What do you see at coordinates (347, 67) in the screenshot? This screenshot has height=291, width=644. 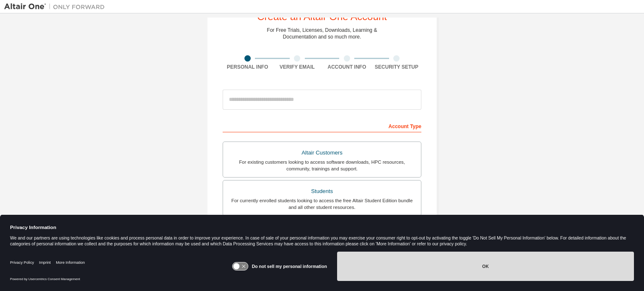 I see `div: Account Info` at bounding box center [347, 67].